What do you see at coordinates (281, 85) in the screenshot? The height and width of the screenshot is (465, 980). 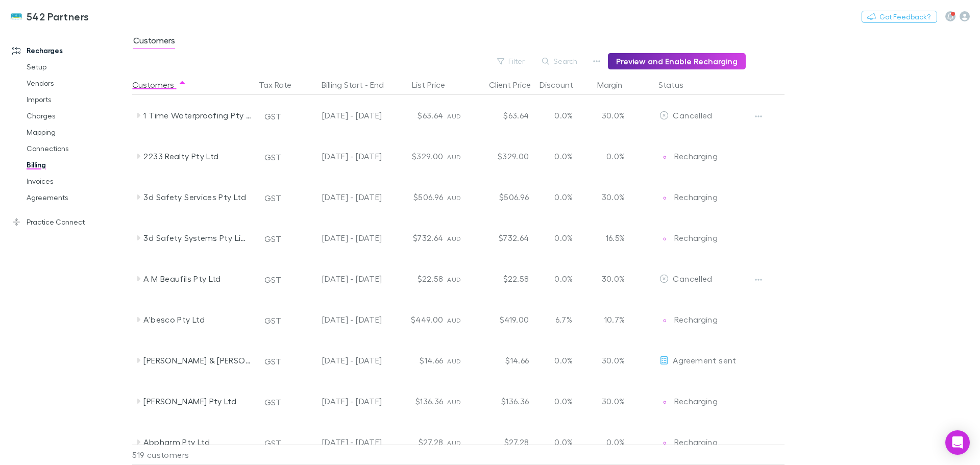 I see `div: Tax Rate` at bounding box center [281, 85].